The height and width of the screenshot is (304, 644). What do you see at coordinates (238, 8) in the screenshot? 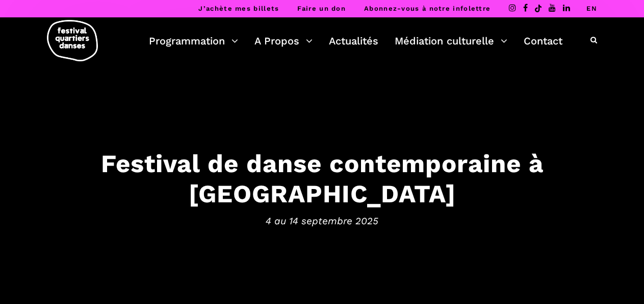
I see `a: J’achète mes billets` at bounding box center [238, 8].